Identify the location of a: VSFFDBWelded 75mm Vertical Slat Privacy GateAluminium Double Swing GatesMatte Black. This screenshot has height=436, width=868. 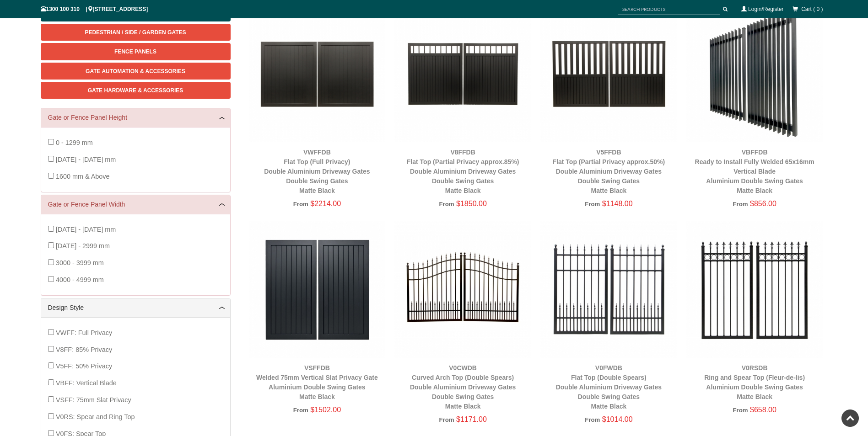
(317, 382).